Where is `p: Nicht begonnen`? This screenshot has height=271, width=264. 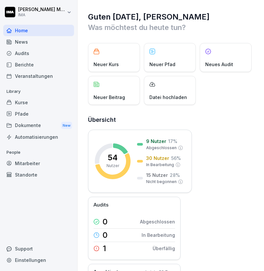 p: Nicht begonnen is located at coordinates (162, 181).